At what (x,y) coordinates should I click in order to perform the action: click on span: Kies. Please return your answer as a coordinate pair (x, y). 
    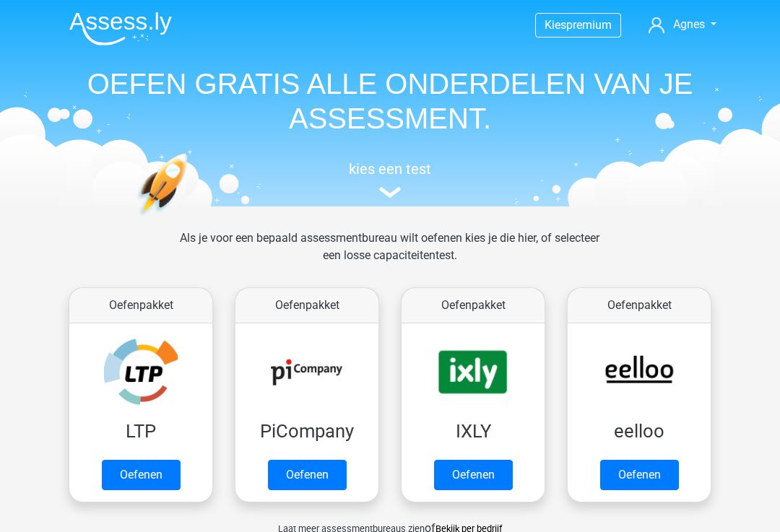
    Looking at the image, I should click on (555, 25).